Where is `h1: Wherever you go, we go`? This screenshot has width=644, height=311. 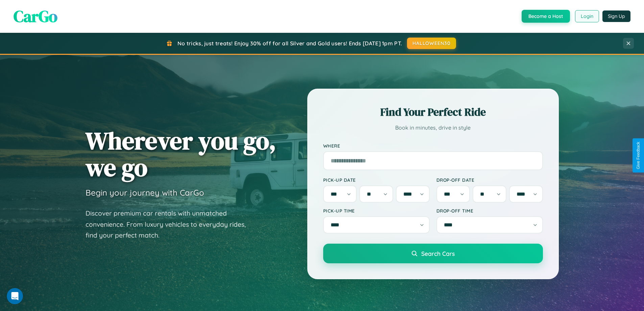
h1: Wherever you go, we go is located at coordinates (181, 154).